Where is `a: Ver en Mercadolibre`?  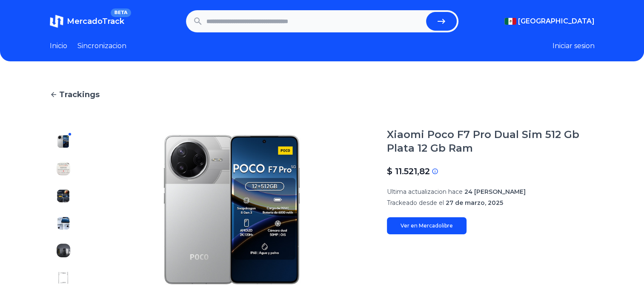 a: Ver en Mercadolibre is located at coordinates (426, 226).